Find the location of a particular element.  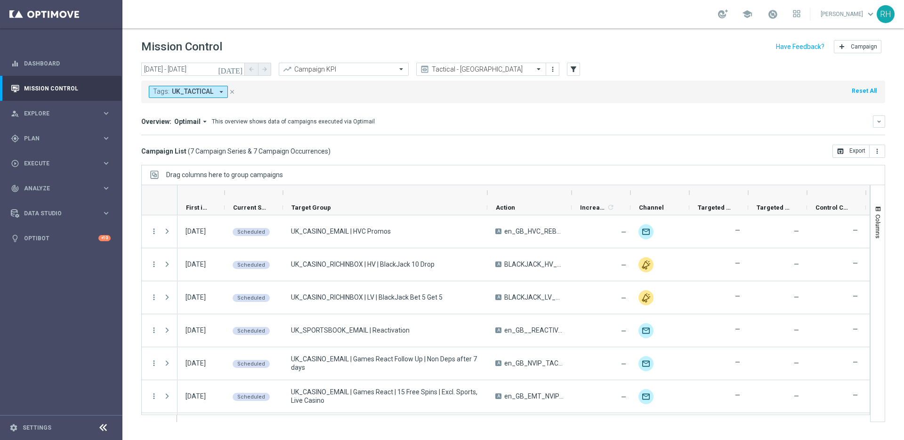

span: Action is located at coordinates (505, 207).